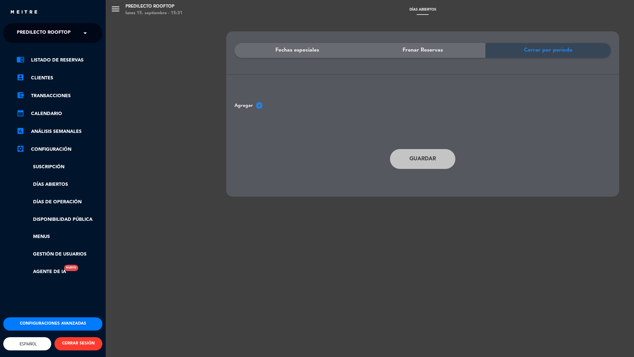 This screenshot has height=357, width=634. Describe the element at coordinates (59, 254) in the screenshot. I see `a: Gestión de usuarios` at that location.